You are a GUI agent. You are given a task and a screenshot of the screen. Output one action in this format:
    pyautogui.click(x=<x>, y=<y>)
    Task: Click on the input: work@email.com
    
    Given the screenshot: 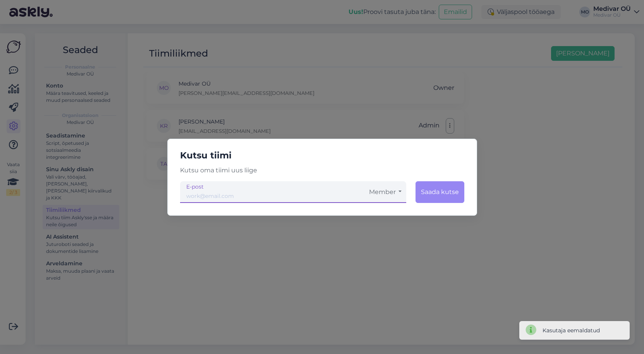 What is the action you would take?
    pyautogui.click(x=272, y=192)
    